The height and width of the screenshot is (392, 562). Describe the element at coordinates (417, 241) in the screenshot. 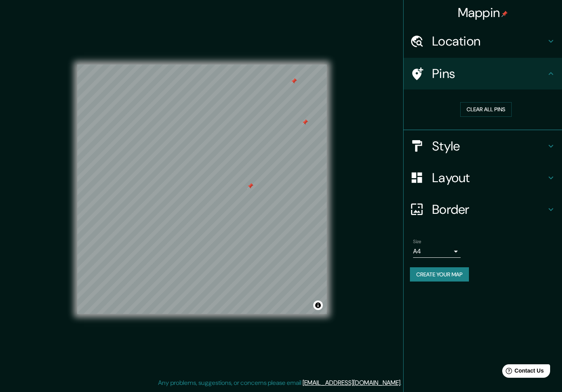

I see `label: Size` at that location.